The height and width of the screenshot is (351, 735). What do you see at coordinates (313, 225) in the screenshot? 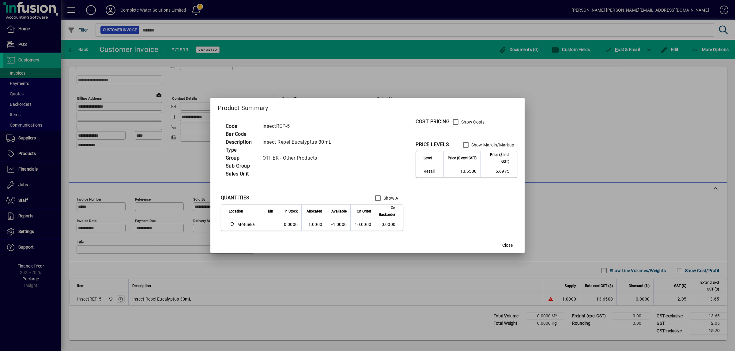
I see `td: 1.0000` at bounding box center [313, 225].